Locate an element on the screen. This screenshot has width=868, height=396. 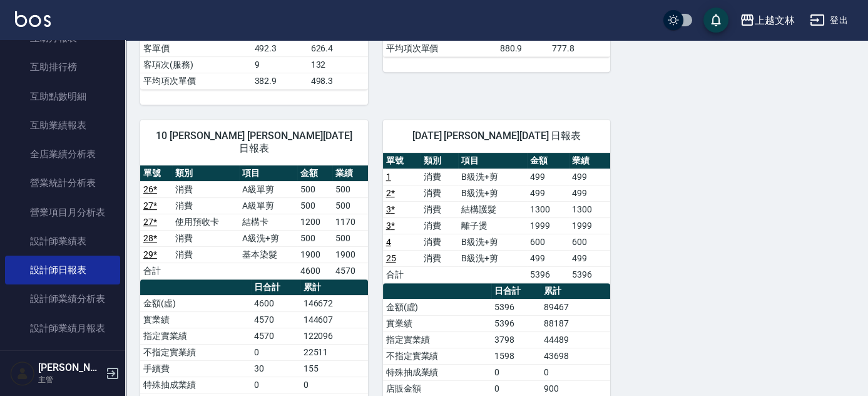
a: 互助點數明細 is located at coordinates (62, 96).